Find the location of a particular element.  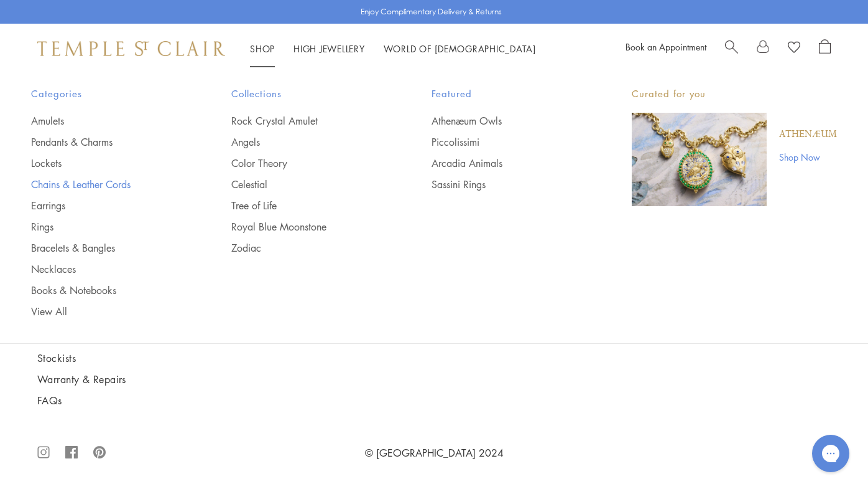

a: Sassini Rings is located at coordinates (507, 185).